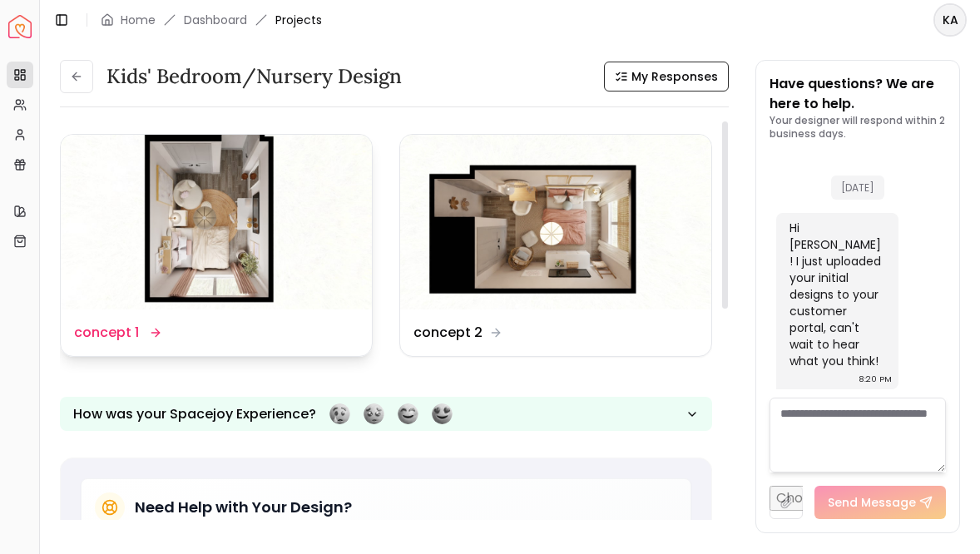 The height and width of the screenshot is (554, 980). Describe the element at coordinates (299, 20) in the screenshot. I see `span: Projects` at that location.